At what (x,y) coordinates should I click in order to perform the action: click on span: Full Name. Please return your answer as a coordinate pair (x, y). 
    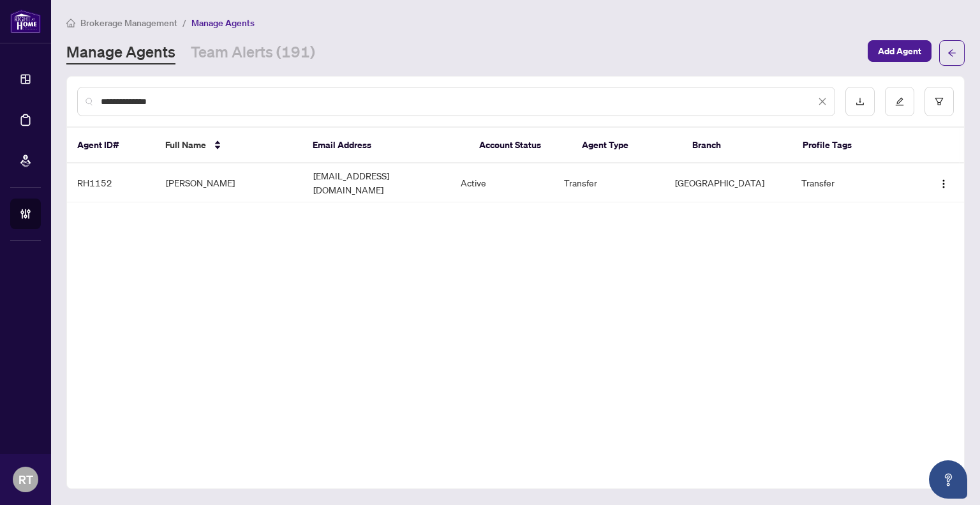
    Looking at the image, I should click on (186, 145).